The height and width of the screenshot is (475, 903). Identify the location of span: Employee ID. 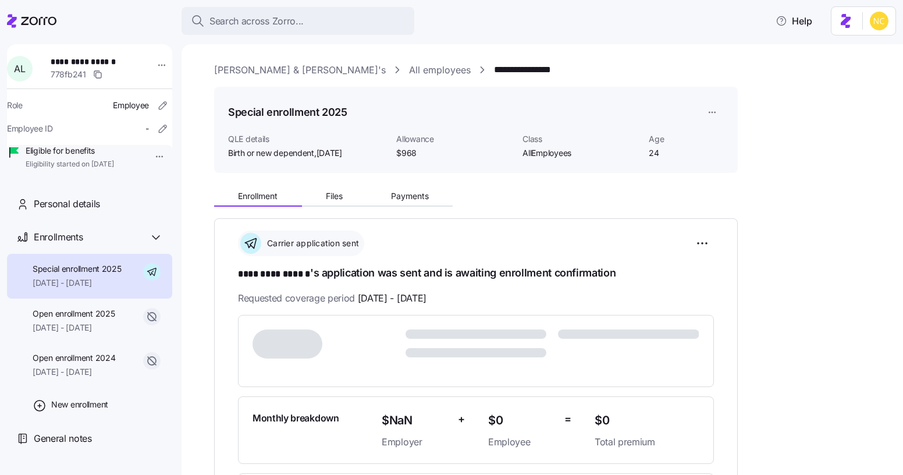
(30, 129).